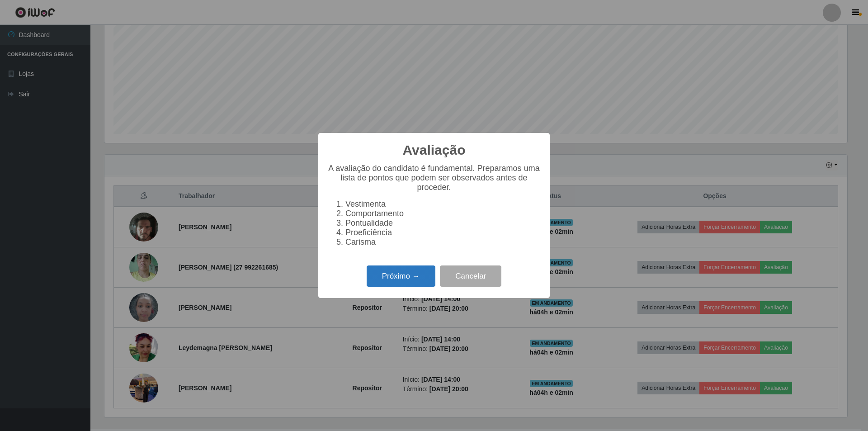 Image resolution: width=868 pixels, height=431 pixels. I want to click on button: Próximo →, so click(401, 276).